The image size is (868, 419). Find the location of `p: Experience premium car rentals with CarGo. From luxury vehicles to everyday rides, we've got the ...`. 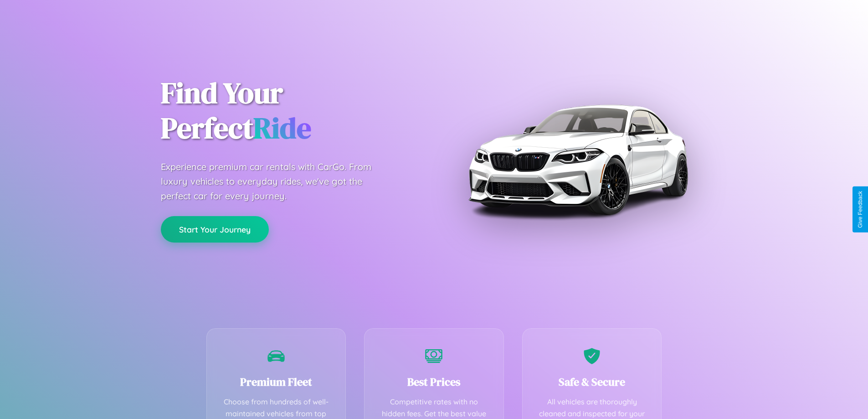

p: Experience premium car rentals with CarGo. From luxury vehicles to everyday rides, we've got the ... is located at coordinates (275, 181).